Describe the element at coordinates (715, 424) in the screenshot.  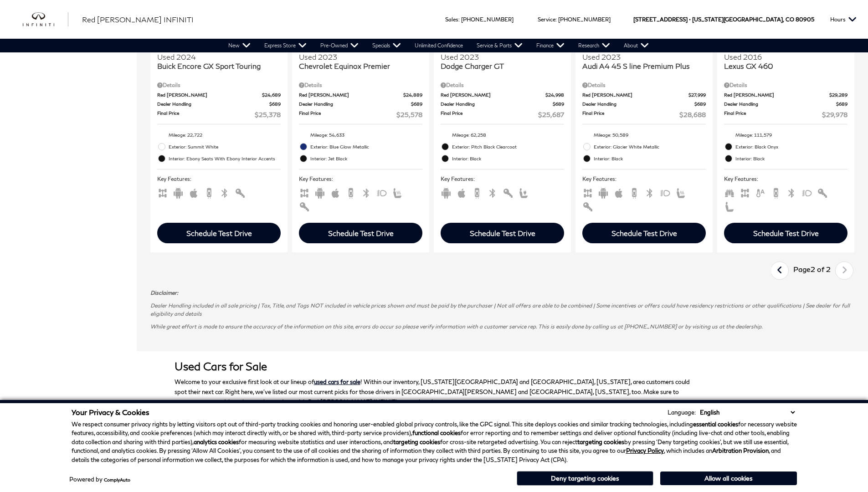
I see `strong: essential cookies` at that location.